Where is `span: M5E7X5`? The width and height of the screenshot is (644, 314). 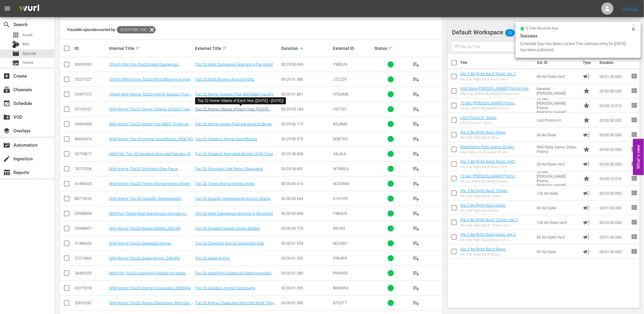
span: M5E7X5 is located at coordinates (340, 139).